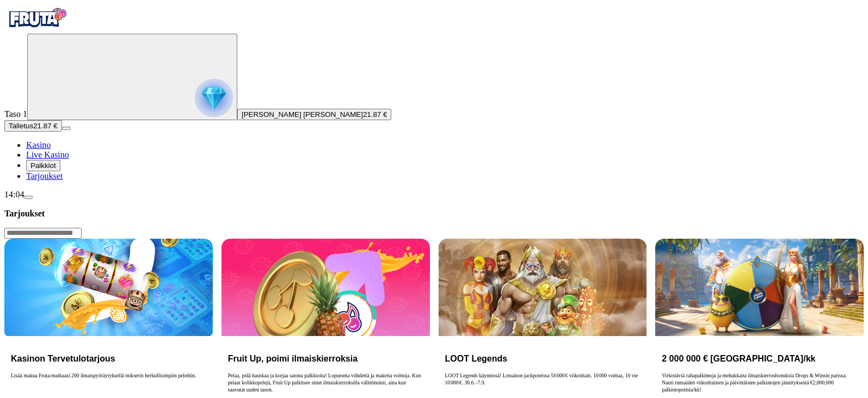  I want to click on img: Kasinon Tervetulotarjous, so click(108, 287).